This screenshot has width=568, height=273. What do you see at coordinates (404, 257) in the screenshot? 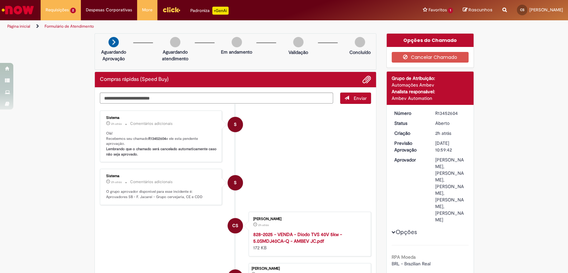
I see `b: RPA Moeda` at bounding box center [404, 257].